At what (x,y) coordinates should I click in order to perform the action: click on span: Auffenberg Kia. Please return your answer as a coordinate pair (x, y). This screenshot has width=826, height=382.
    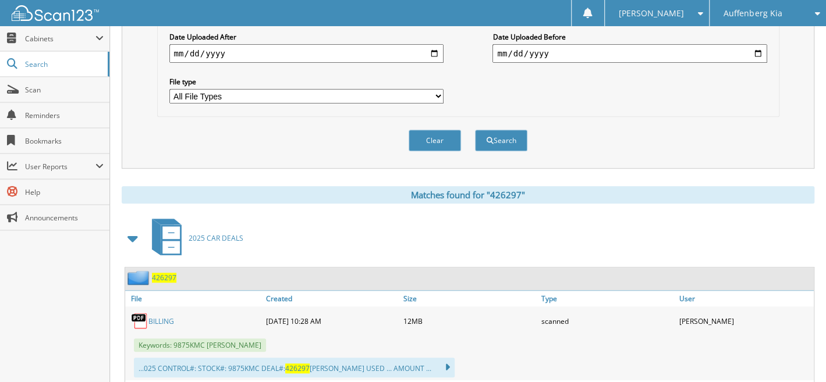
    Looking at the image, I should click on (752, 13).